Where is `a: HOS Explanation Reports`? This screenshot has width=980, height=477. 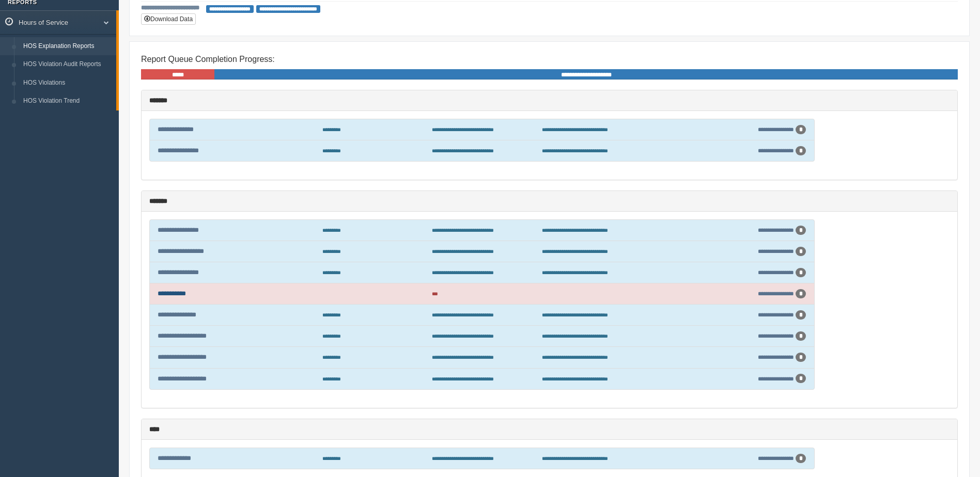
a: HOS Explanation Reports is located at coordinates (67, 46).